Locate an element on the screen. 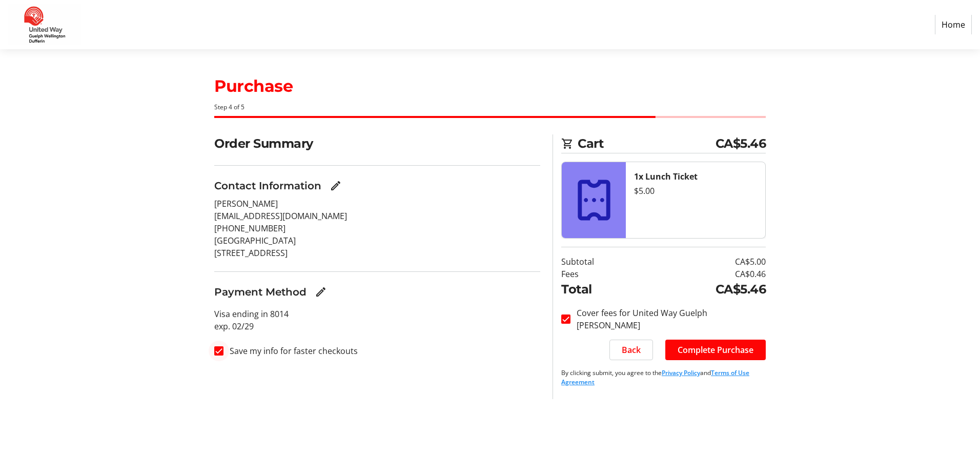 The image size is (980, 472). h2: Order Summary is located at coordinates (377, 144).